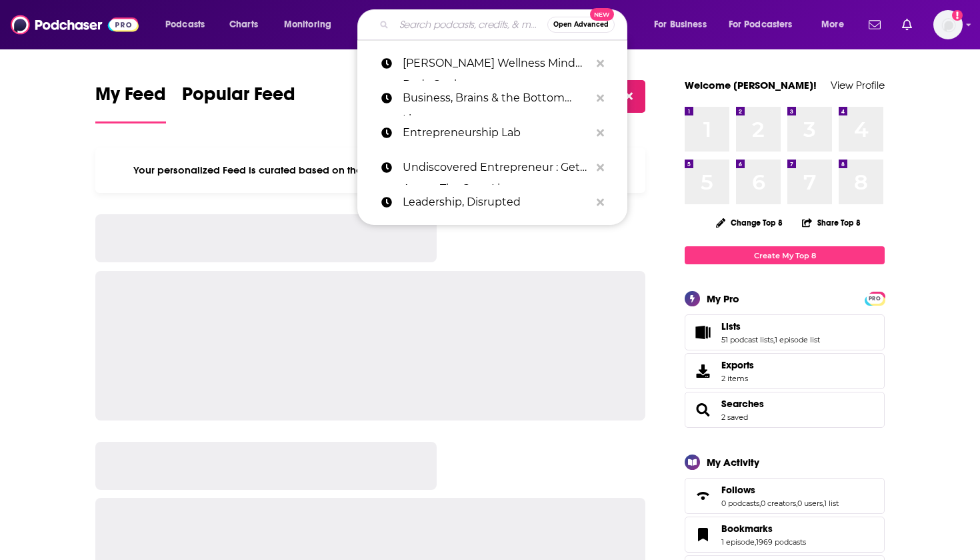  I want to click on a: Create My Top 8, so click(785, 255).